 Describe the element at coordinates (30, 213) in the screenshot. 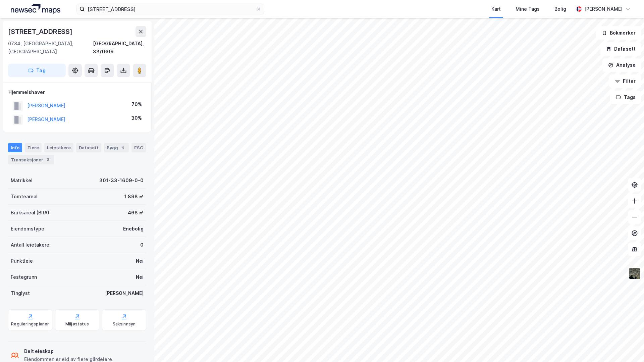

I see `div: Bruksareal (BRA)` at that location.